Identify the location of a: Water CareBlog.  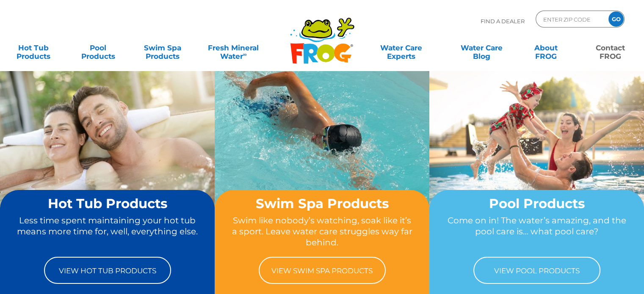
(482, 48).